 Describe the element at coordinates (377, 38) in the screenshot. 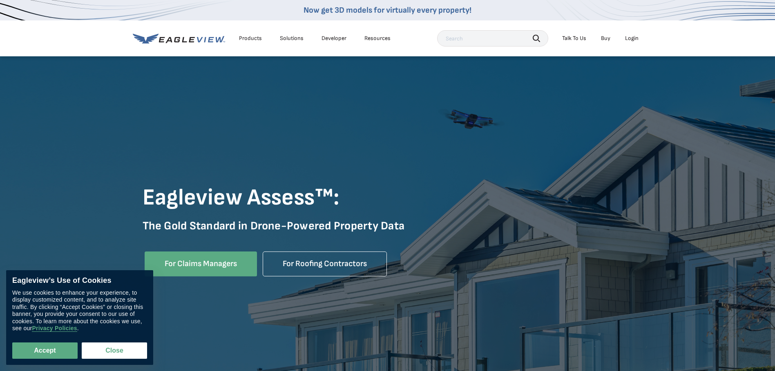

I see `div: Resources` at that location.